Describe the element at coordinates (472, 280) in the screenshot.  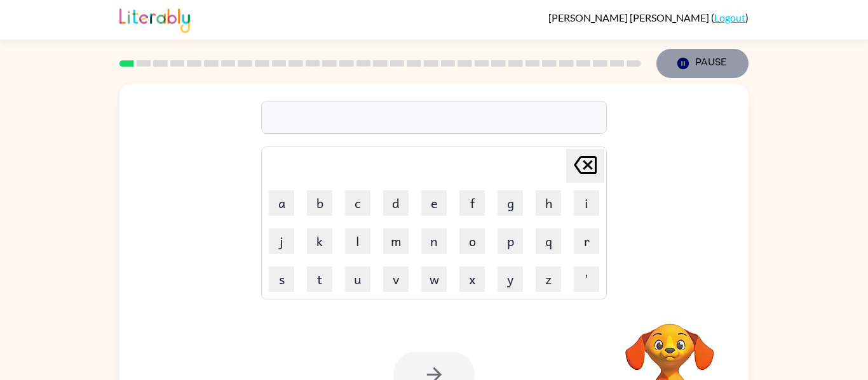
I see `button: x` at that location.